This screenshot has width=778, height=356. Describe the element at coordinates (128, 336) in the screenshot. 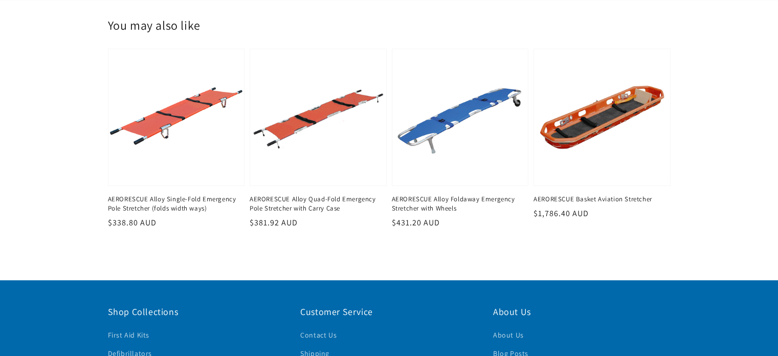

I see `a: First Aid Kits` at that location.